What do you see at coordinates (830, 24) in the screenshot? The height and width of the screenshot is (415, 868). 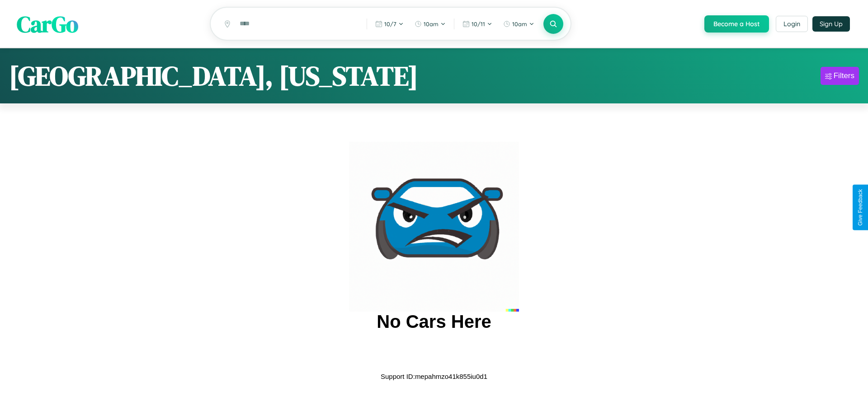 I see `button: Sign Up` at bounding box center [830, 24].